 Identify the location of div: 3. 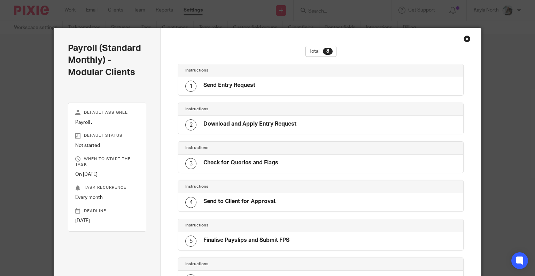
(191, 163).